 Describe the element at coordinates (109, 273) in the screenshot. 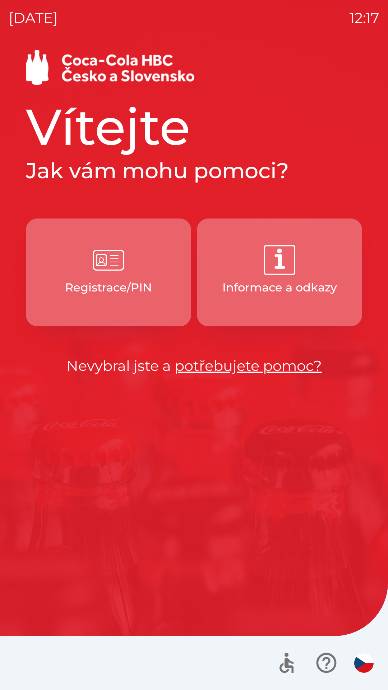

I see `button: Registrace/PIN` at that location.